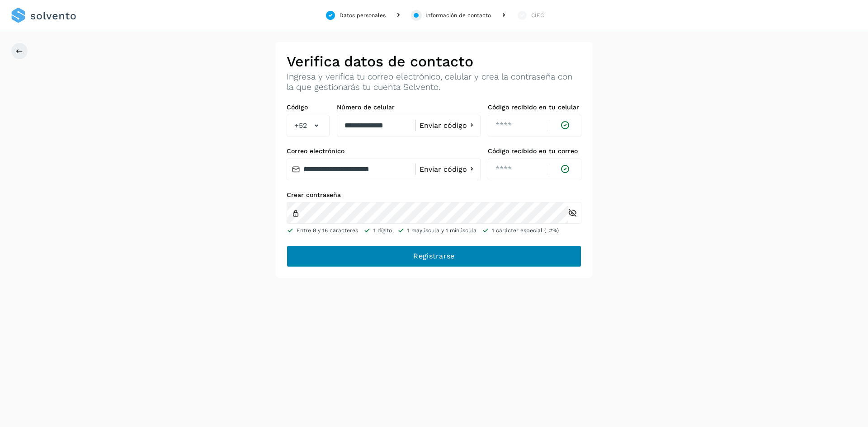 This screenshot has height=427, width=868. I want to click on label: Código recibido en tu celular, so click(535, 107).